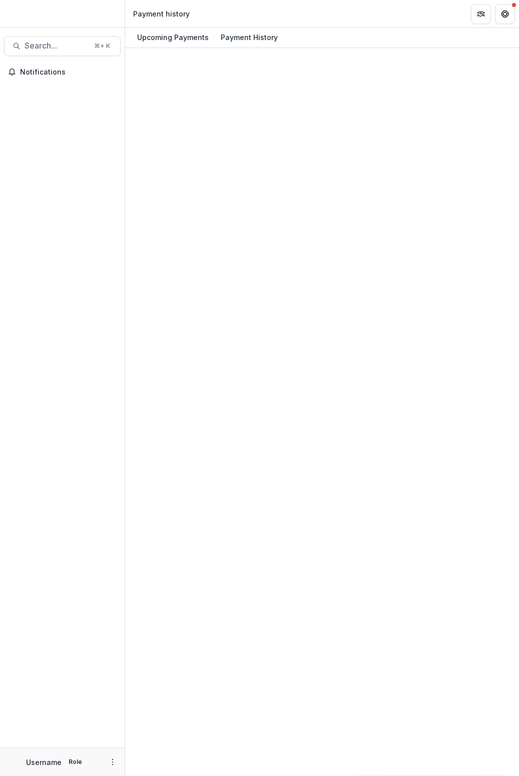  Describe the element at coordinates (161, 14) in the screenshot. I see `div: Payment history` at that location.